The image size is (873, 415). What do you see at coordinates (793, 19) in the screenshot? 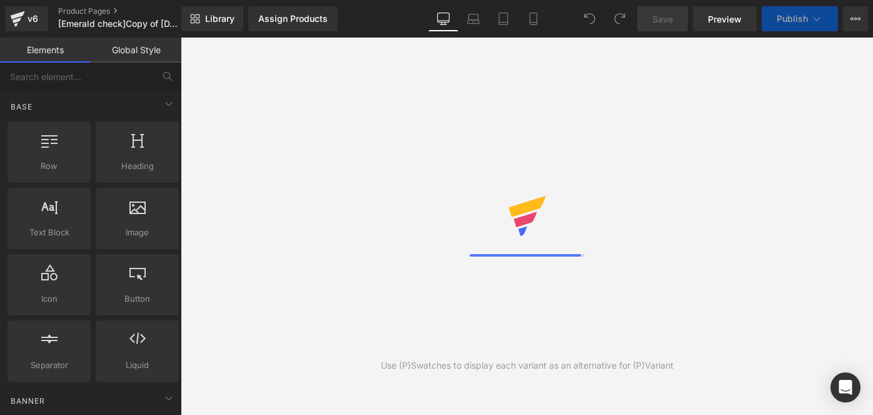
I see `span: Publish` at bounding box center [793, 19].